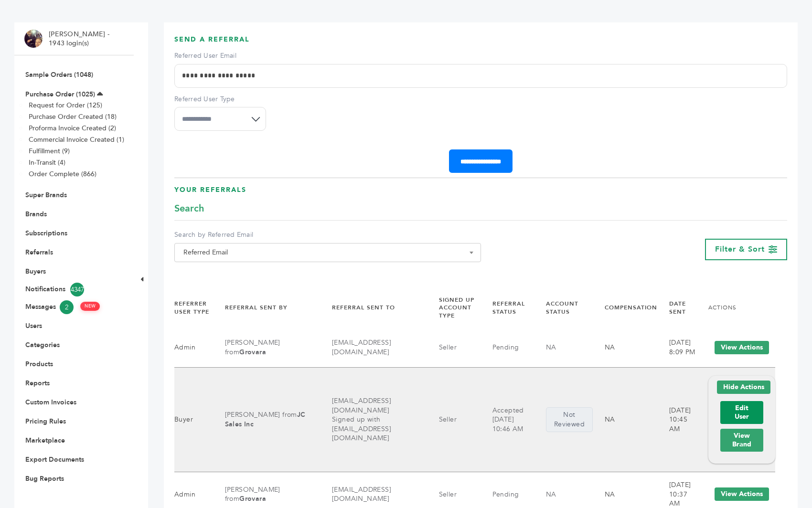 The image size is (812, 508). I want to click on span: Referred Email, so click(328, 252).